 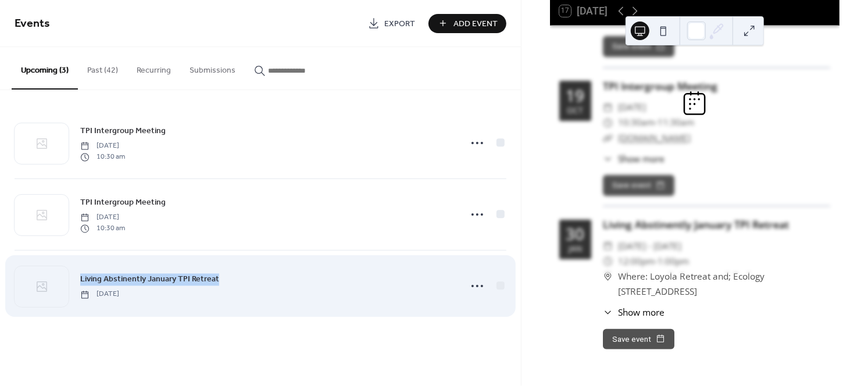 I want to click on span: 1:00pm, so click(x=674, y=262).